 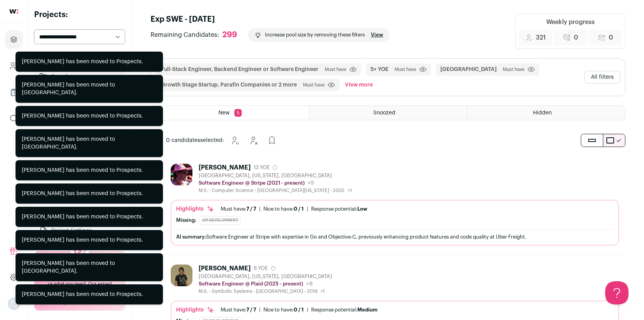 I want to click on span: Low, so click(x=362, y=209).